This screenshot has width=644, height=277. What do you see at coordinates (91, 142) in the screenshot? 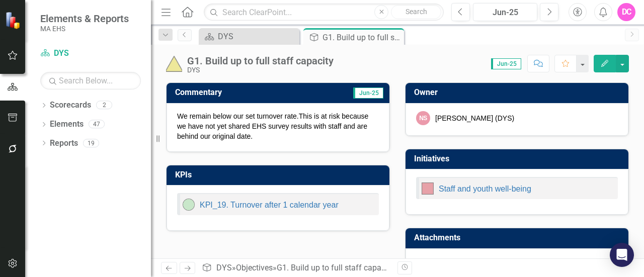
I see `div: 19` at bounding box center [91, 142].